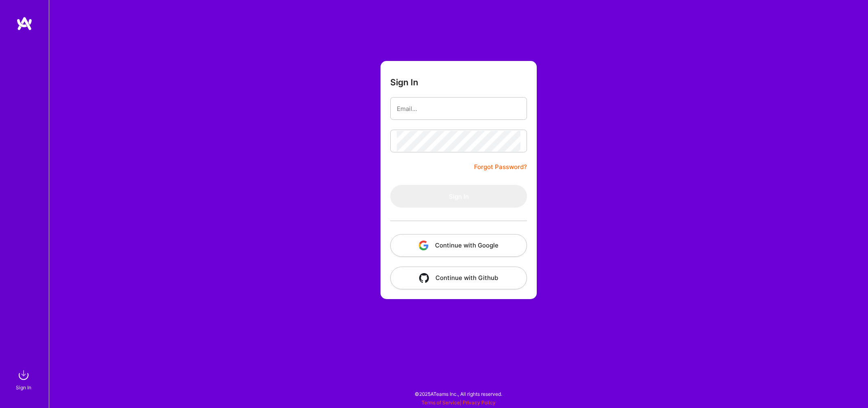  Describe the element at coordinates (501, 167) in the screenshot. I see `a: Forgot Password?` at that location.